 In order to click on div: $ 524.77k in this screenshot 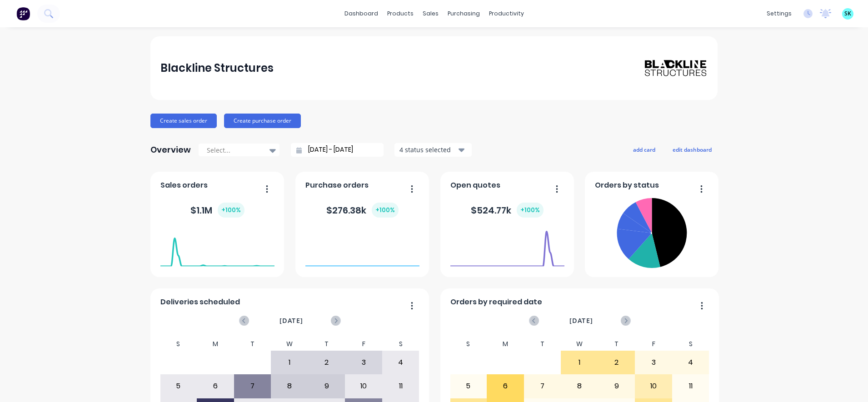, I will do `click(507, 210)`.